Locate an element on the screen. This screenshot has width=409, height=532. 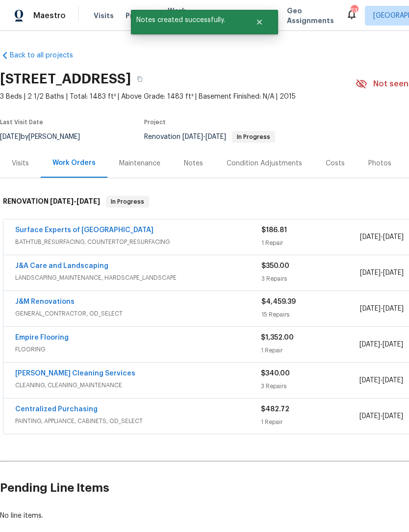
span: FLOORING is located at coordinates (138, 350).